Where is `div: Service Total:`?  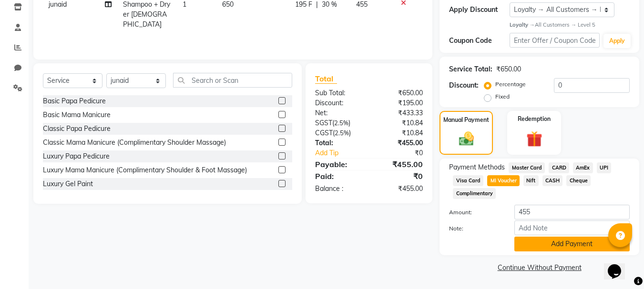
div: Service Total: is located at coordinates (471, 69).